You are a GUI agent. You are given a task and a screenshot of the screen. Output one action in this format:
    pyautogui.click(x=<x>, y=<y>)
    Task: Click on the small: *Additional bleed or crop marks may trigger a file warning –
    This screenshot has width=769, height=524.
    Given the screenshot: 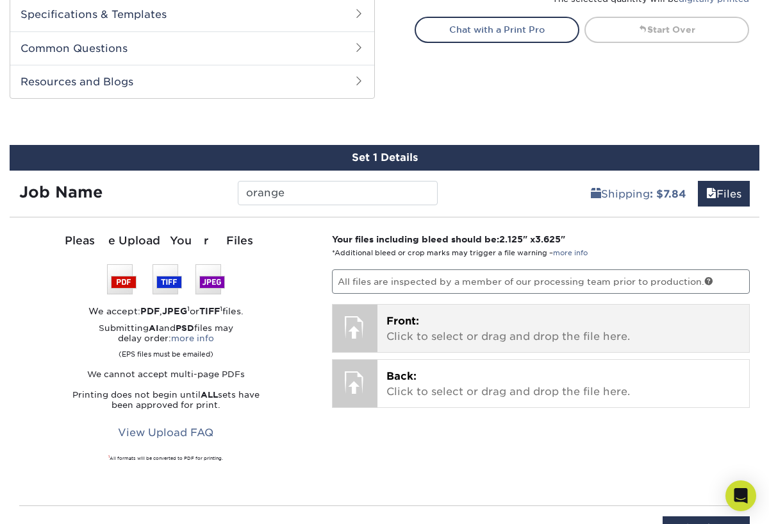 What is the action you would take?
    pyautogui.click(x=460, y=253)
    